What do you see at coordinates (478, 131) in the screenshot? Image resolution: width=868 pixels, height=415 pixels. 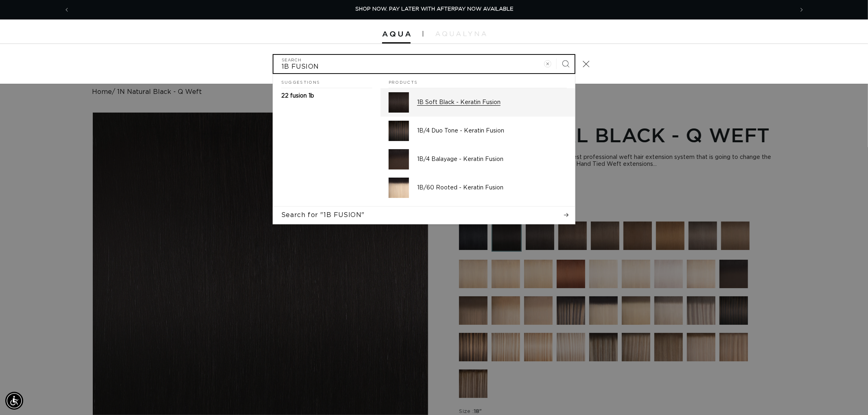 I see `a: 1B/4 Duo Tone - Keratin Fusion` at bounding box center [478, 131].